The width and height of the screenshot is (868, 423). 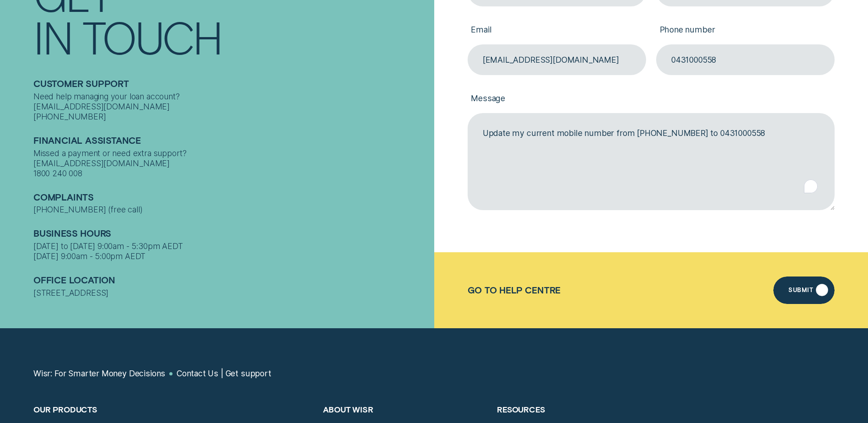 What do you see at coordinates (224, 373) in the screenshot?
I see `a: Contact Us | Get support` at bounding box center [224, 373].